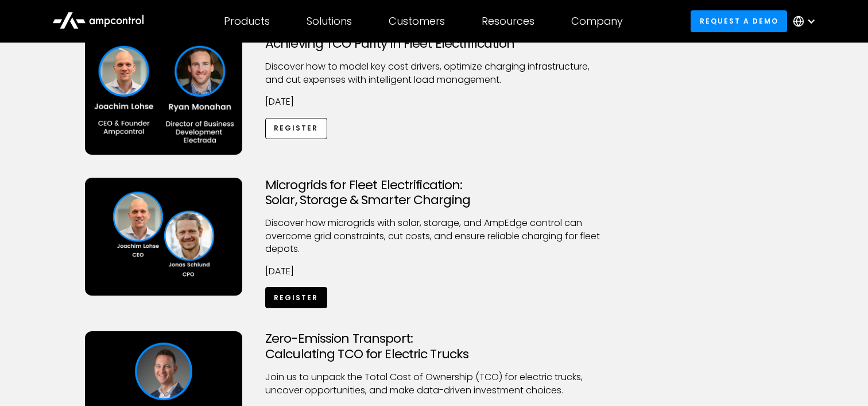  What do you see at coordinates (329, 21) in the screenshot?
I see `div: Solutions` at bounding box center [329, 21].